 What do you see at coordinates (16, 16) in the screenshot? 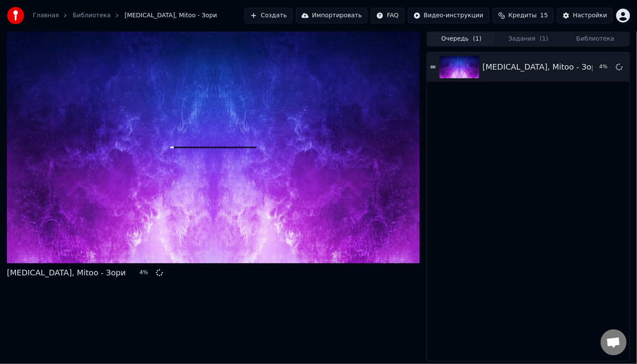
I see `img: youka` at bounding box center [16, 16].